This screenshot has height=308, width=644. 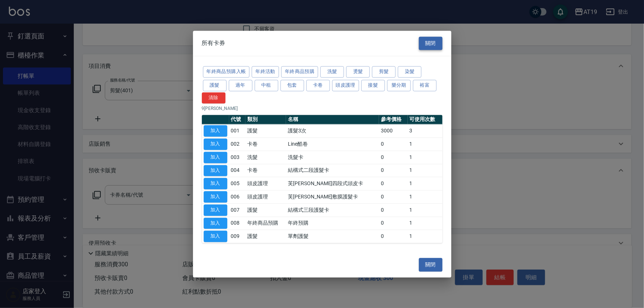 I want to click on td: 結構式二段護髮卡, so click(x=333, y=171).